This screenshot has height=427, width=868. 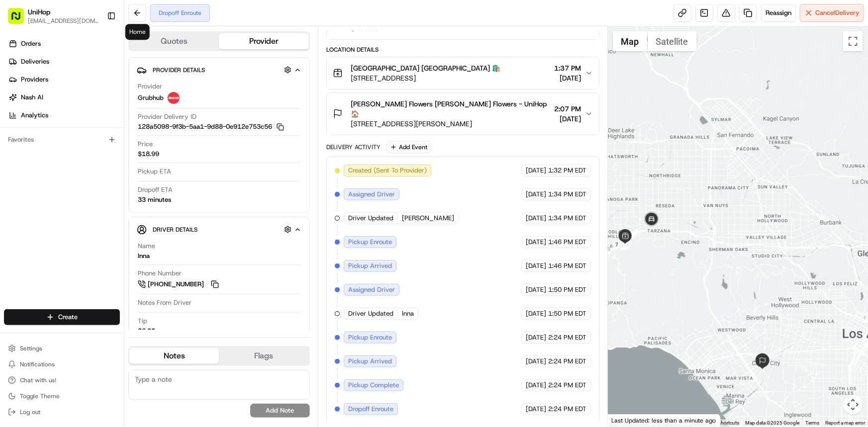 What do you see at coordinates (39, 12) in the screenshot?
I see `button: UniHop` at bounding box center [39, 12].